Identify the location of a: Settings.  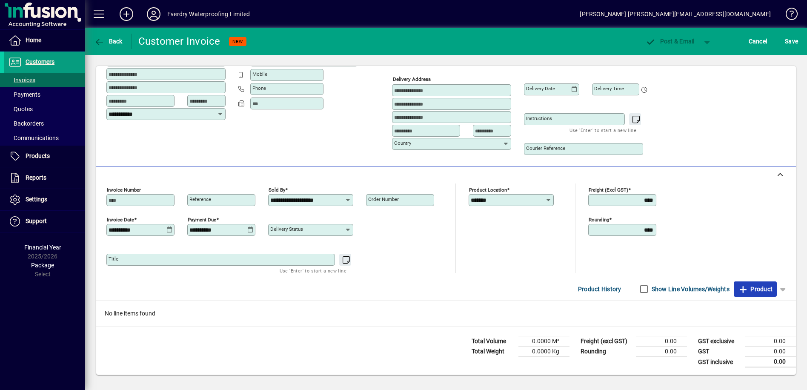
(45, 200).